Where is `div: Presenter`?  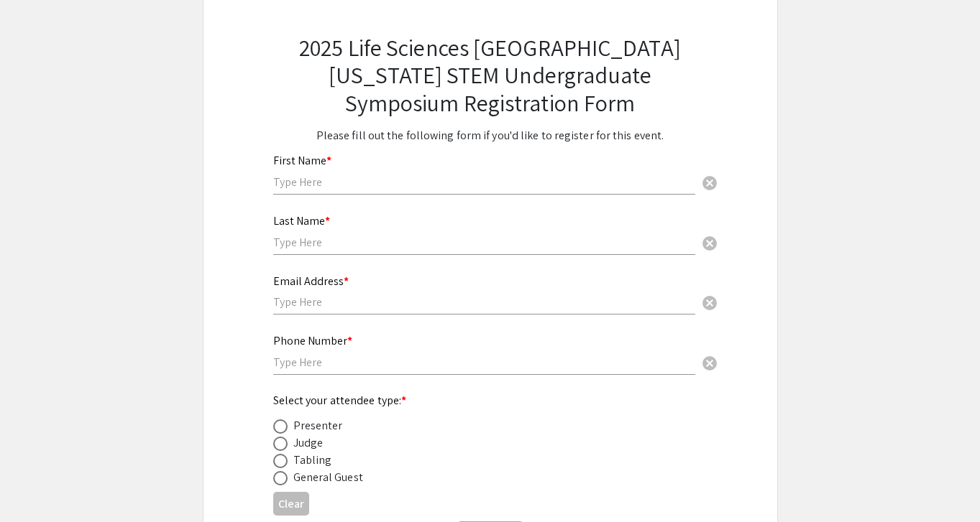 div: Presenter is located at coordinates (318, 426).